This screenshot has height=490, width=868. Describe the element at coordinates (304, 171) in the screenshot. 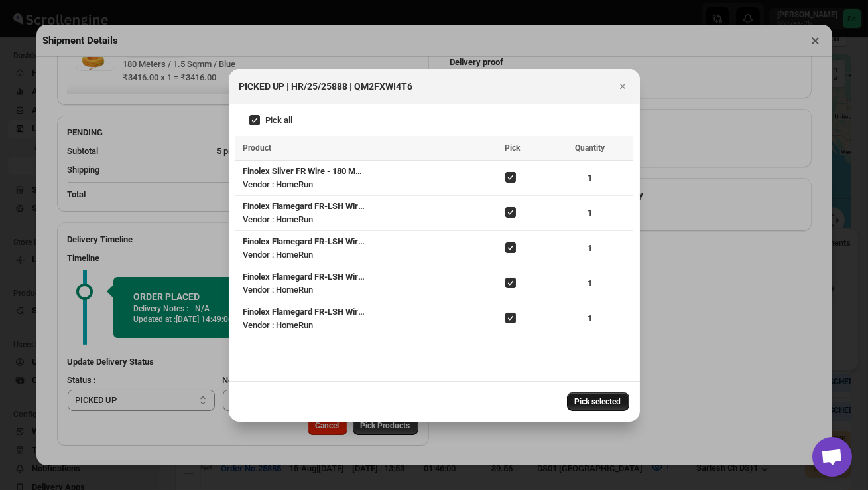

I see `div: Finolex Silver FR Wire - 180 Meters / 1 Sqmm / Green` at that location.